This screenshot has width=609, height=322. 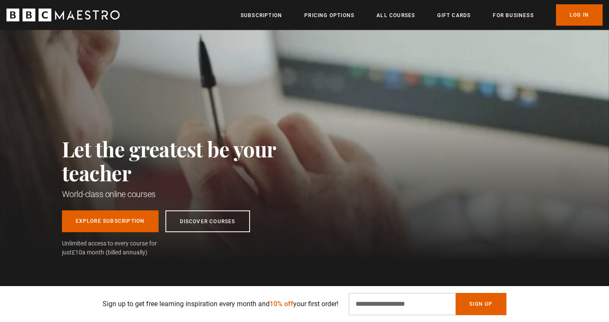 I want to click on a: All Courses, so click(x=396, y=15).